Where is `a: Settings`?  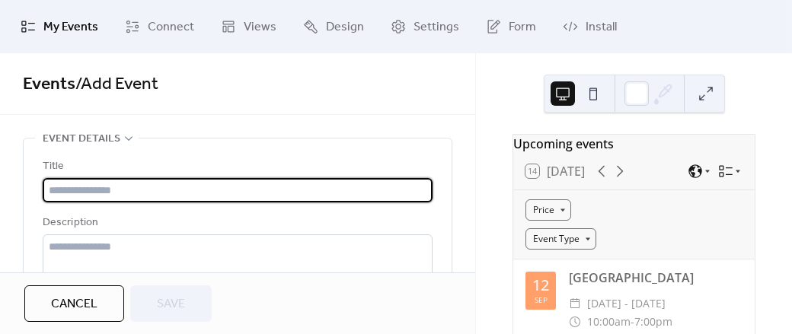
a: Settings is located at coordinates (425, 27).